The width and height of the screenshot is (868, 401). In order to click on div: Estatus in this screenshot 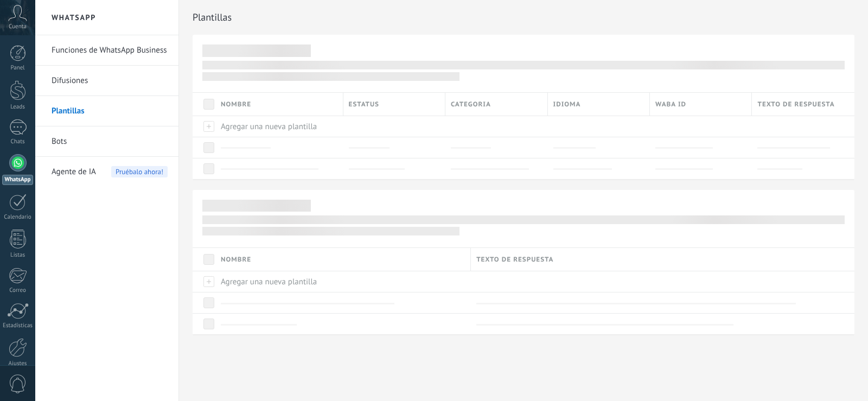, I will do `click(394, 104)`.